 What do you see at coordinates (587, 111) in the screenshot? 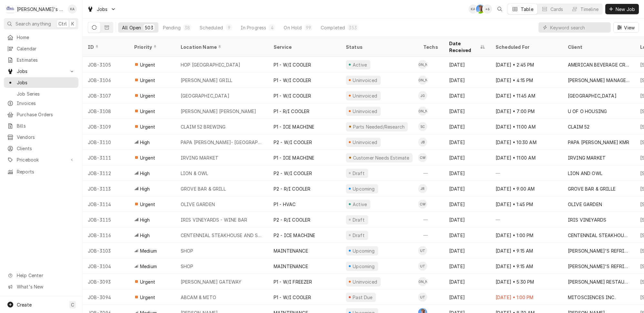
I see `div: U OF O HOUSING` at bounding box center [587, 111].